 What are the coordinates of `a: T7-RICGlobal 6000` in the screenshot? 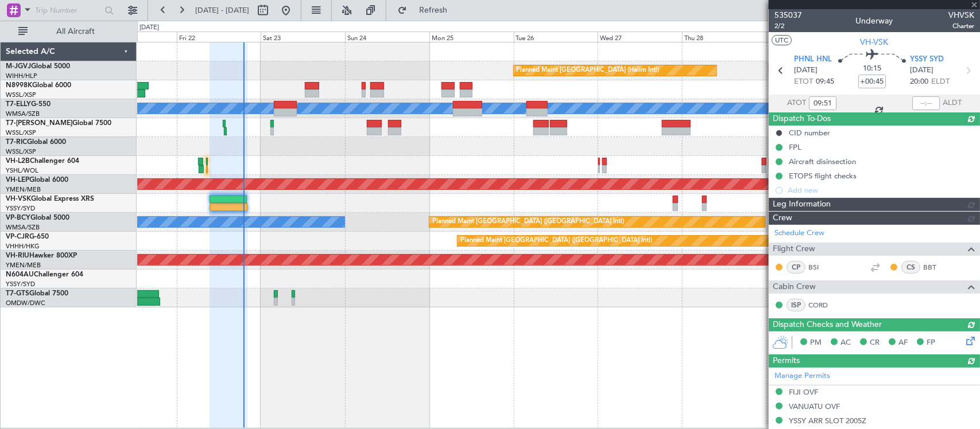 It's located at (35, 142).